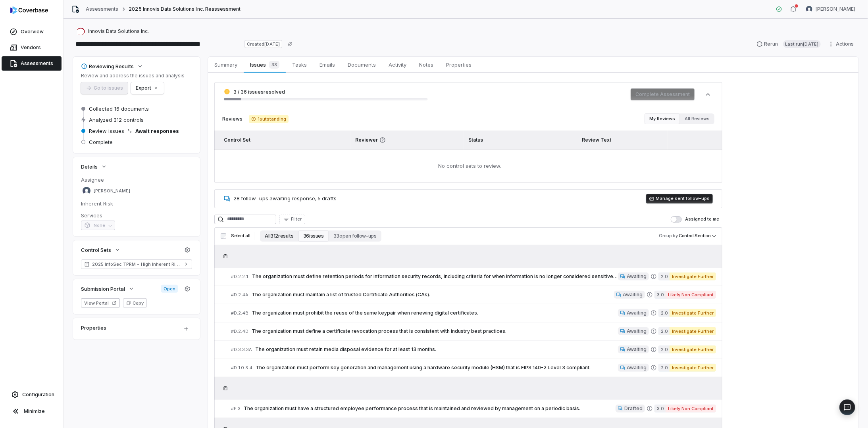 Image resolution: width=868 pixels, height=428 pixels. Describe the element at coordinates (157, 131) in the screenshot. I see `span: Await responses` at that location.